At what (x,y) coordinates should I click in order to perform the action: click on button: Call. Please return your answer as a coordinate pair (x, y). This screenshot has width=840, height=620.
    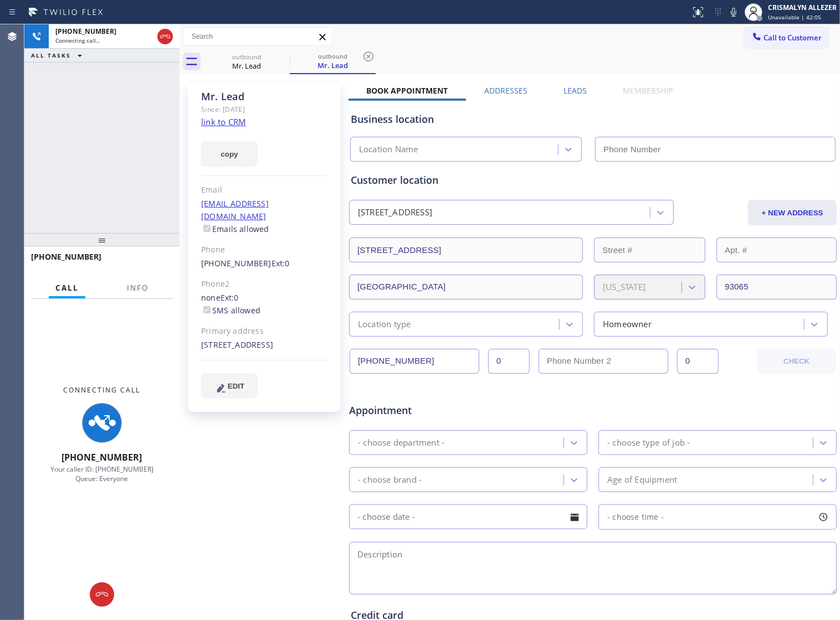
    Looking at the image, I should click on (67, 288).